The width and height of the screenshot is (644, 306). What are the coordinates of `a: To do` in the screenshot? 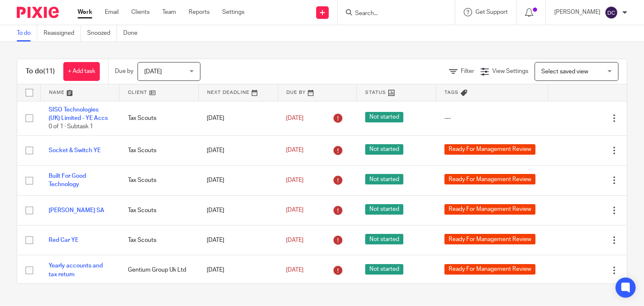 It's located at (27, 33).